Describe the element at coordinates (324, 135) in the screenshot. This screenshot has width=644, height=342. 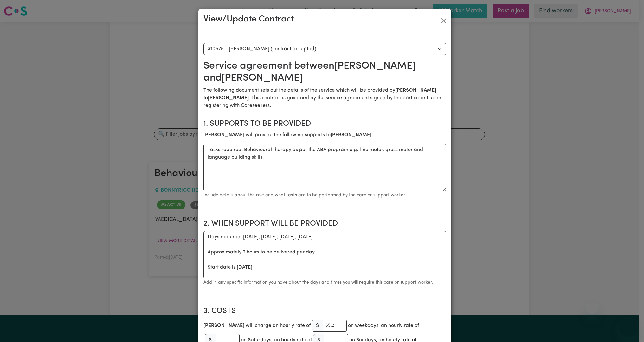
I see `p: will provide the following supports to :` at that location.